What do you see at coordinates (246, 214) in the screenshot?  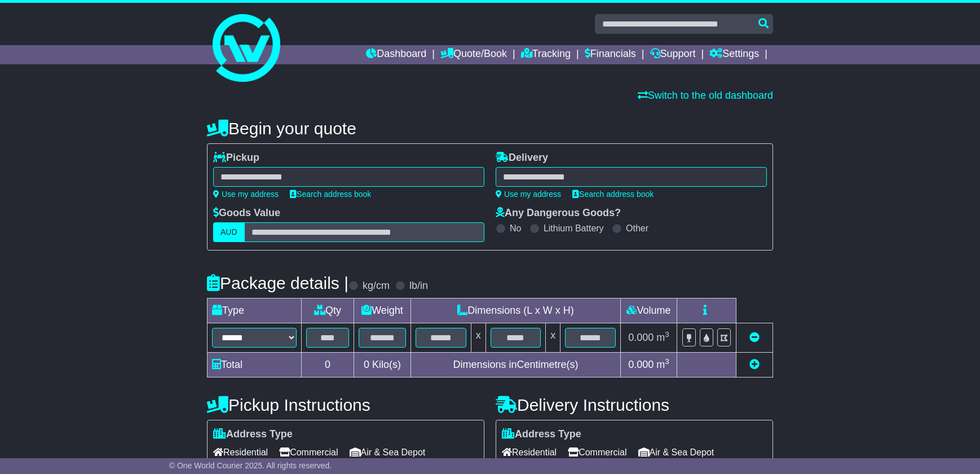 I see `label: Goods Value` at bounding box center [246, 214].